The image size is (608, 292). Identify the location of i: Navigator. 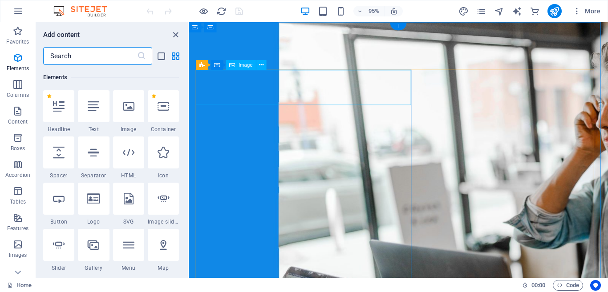
(499, 11).